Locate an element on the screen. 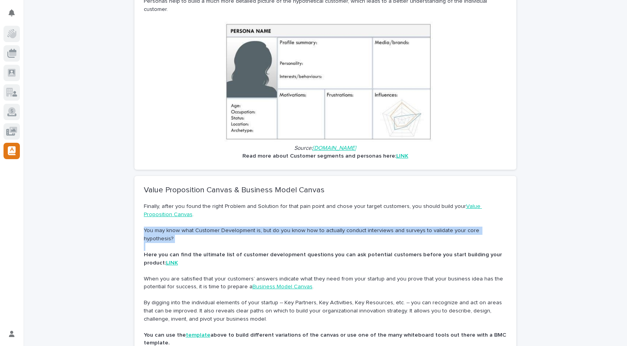 The height and width of the screenshot is (346, 627). p: By digging into the individual elements of your startup -- Key Partners, Key Activities, Key Reso... is located at coordinates (326, 311).